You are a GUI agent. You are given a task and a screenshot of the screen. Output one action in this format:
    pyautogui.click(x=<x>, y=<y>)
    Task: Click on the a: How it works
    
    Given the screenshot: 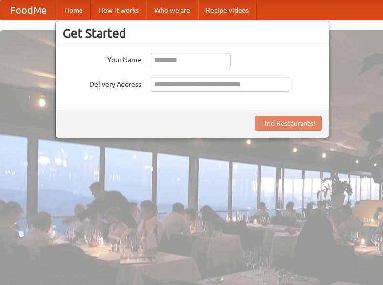 What is the action you would take?
    pyautogui.click(x=118, y=10)
    